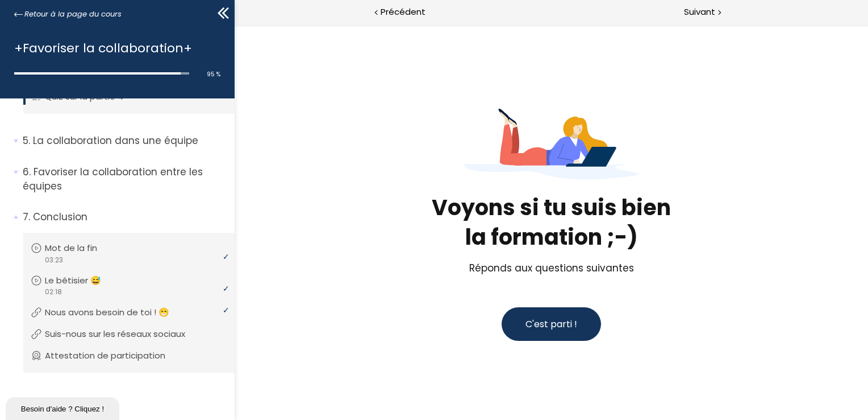 This screenshot has height=420, width=868. What do you see at coordinates (699, 12) in the screenshot?
I see `span: Suivant` at bounding box center [699, 12].